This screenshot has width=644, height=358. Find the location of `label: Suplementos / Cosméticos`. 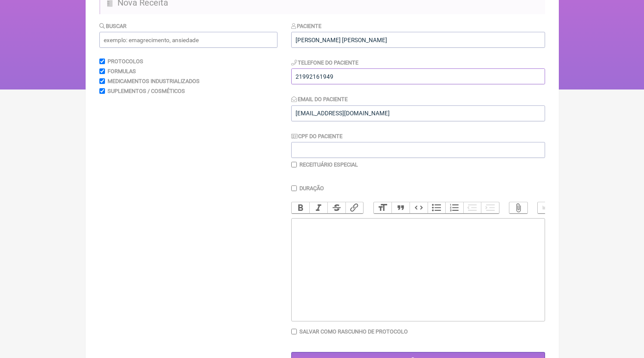

label: Suplementos / Cosméticos is located at coordinates (146, 91).